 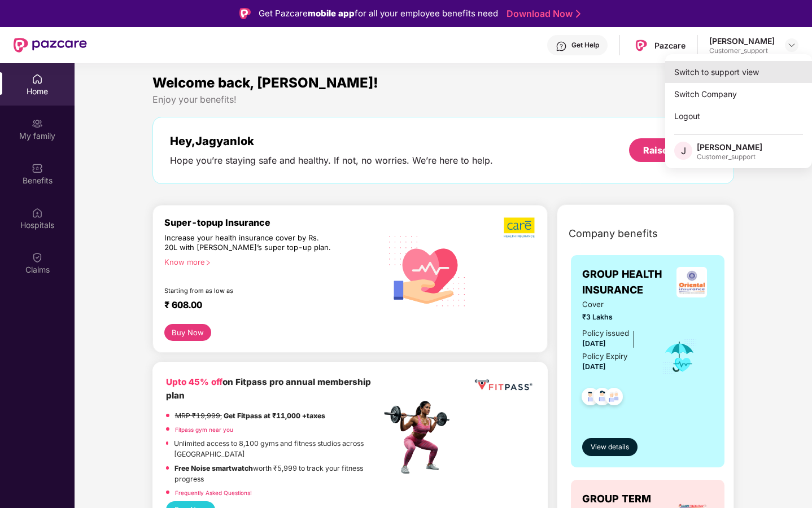 What do you see at coordinates (625, 282) in the screenshot?
I see `span: GROUP HEALTH INSURANCE` at bounding box center [625, 282].